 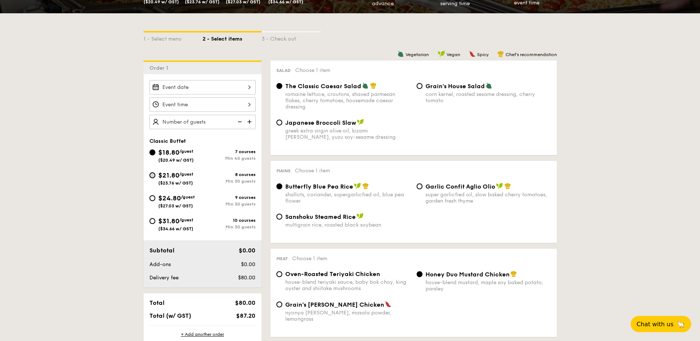 I want to click on span: Garlic Confit Aglio Olio, so click(x=460, y=186).